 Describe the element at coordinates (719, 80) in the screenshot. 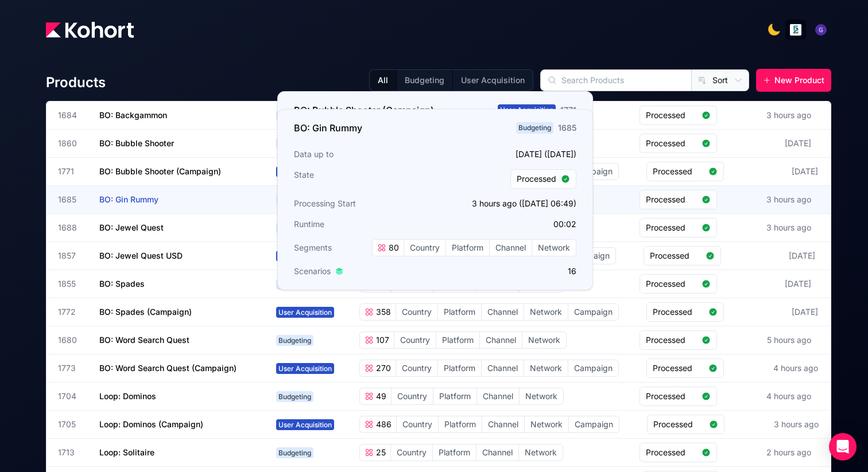

I see `span: Sort` at that location.